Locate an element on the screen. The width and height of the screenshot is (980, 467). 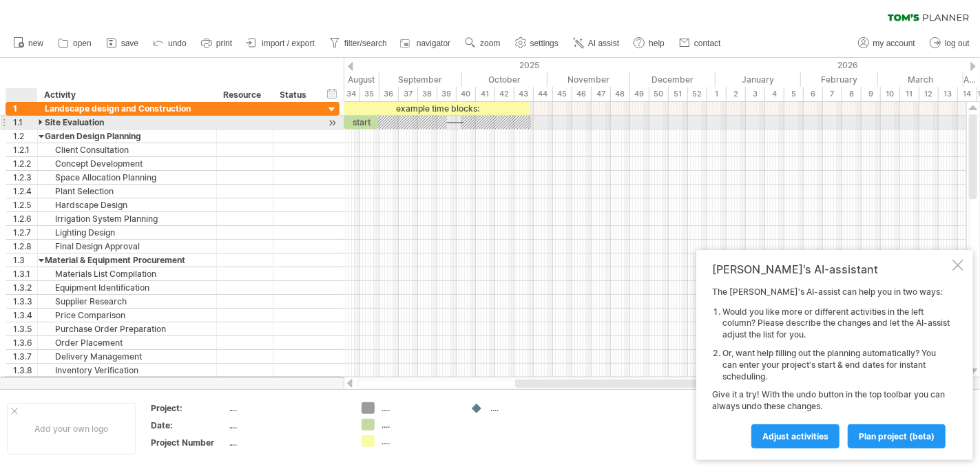
div: 11 is located at coordinates (910, 94).